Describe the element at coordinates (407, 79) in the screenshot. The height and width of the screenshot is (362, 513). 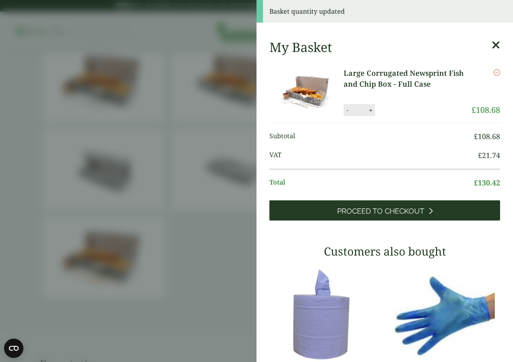
I see `a: Large Corrugated Newsprint Fish and Chip Box - Full Case` at that location.